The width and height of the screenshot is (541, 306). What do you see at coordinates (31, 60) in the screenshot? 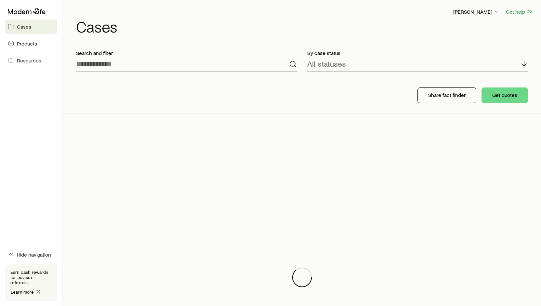
I see `a: Resources` at bounding box center [31, 60].